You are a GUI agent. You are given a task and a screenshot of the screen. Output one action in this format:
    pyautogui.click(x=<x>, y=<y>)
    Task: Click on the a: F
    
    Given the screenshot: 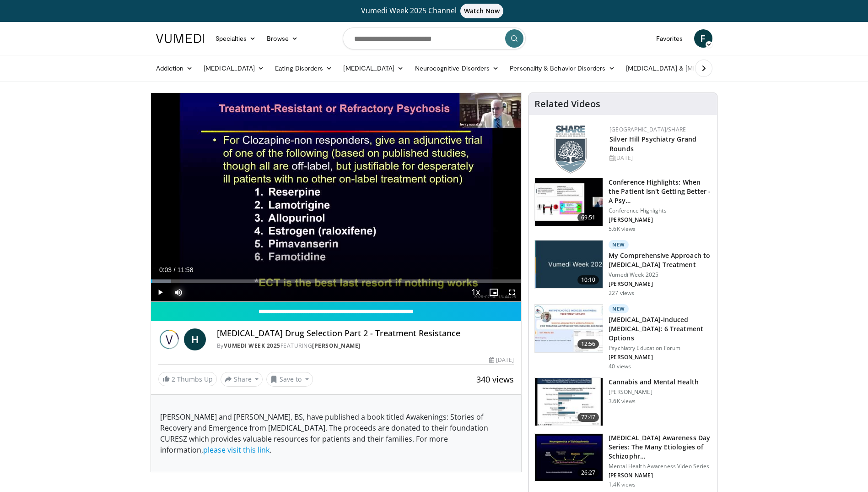 What is the action you would take?
    pyautogui.click(x=703, y=38)
    